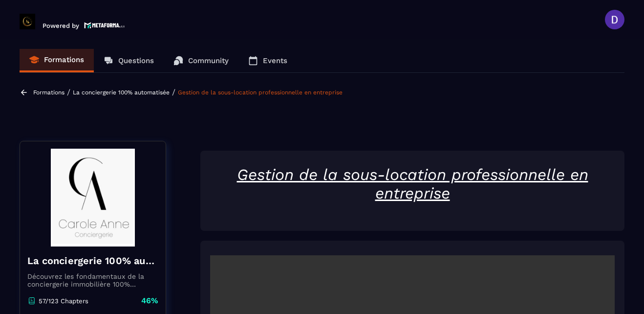  I want to click on a: La conciergerie 100% automatisée, so click(121, 93).